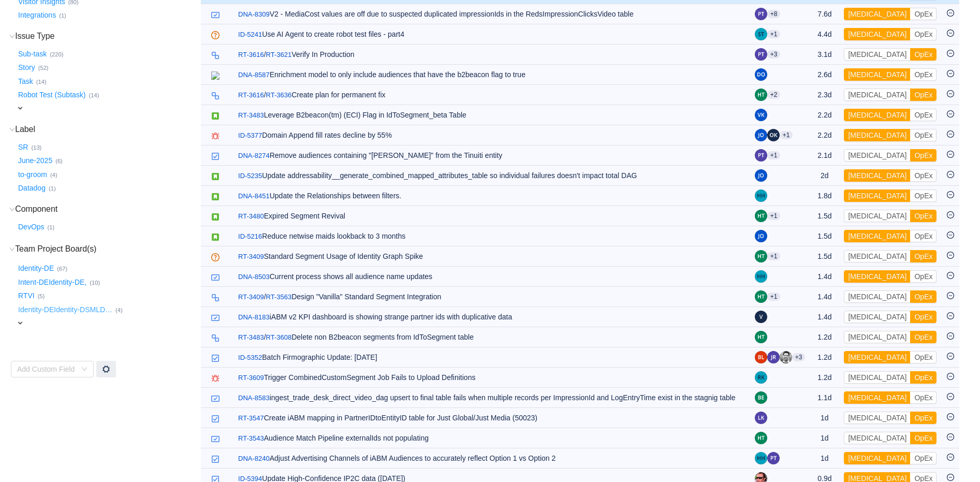 Image resolution: width=980 pixels, height=482 pixels. I want to click on td: Expired Segment Revival, so click(491, 216).